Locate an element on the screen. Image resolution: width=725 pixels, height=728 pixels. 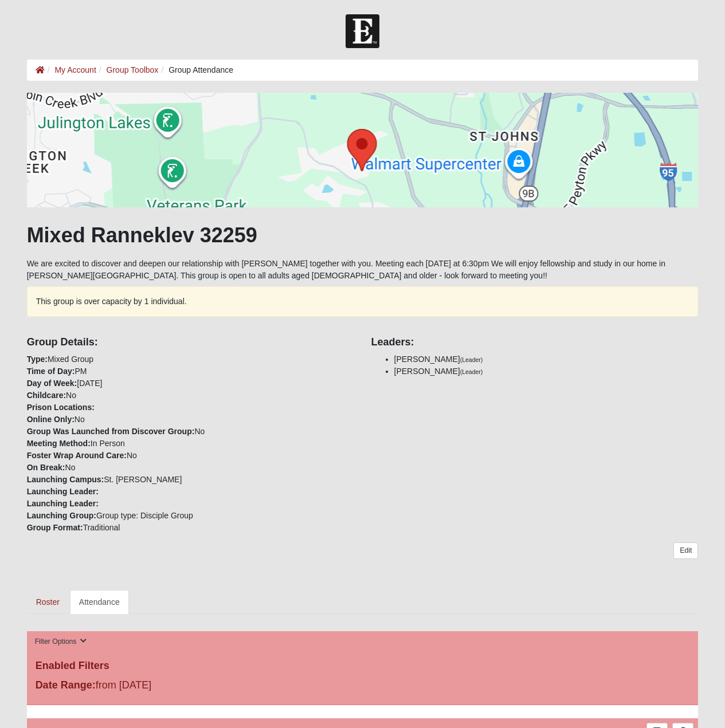
button: Filter Options is located at coordinates (61, 641).